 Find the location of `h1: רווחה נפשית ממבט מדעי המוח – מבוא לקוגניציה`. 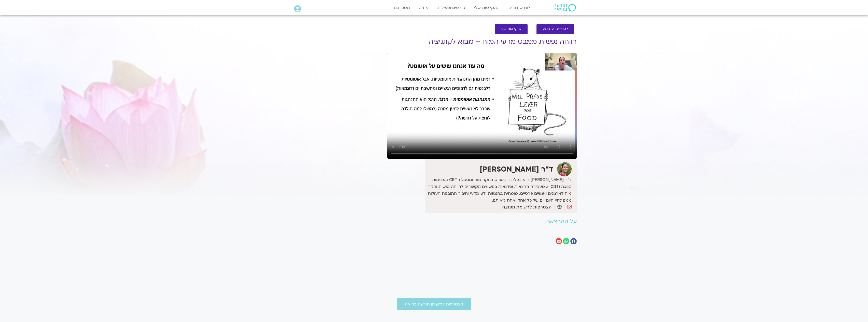

h1: רווחה נפשית ממבט מדעי המוח – מבוא לקוגניציה is located at coordinates (482, 42).